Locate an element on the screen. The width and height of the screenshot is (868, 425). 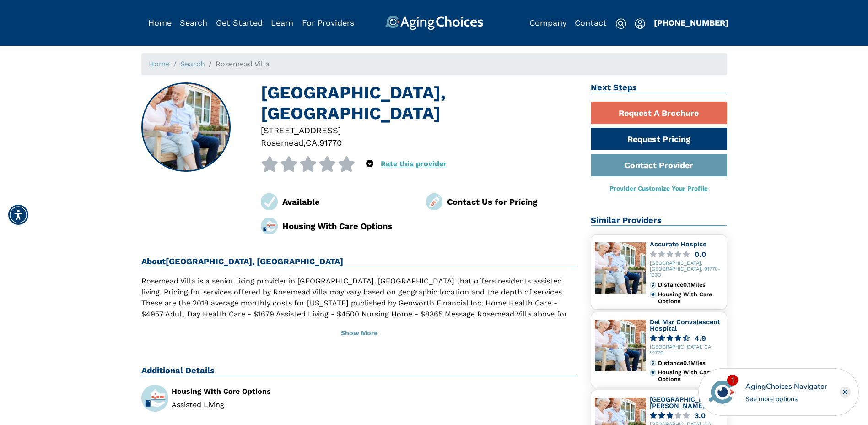
a: 4.9 is located at coordinates (687, 338).